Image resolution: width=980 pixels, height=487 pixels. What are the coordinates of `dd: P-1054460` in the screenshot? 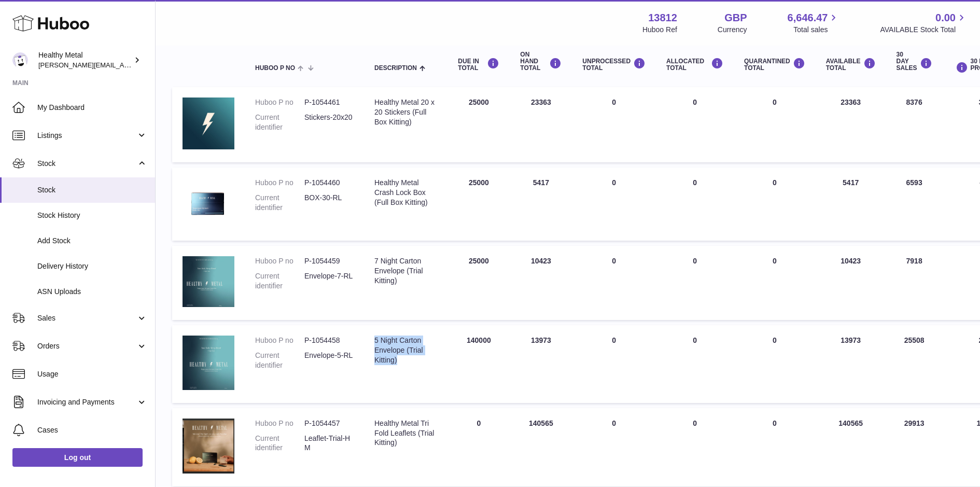 It's located at (329, 182).